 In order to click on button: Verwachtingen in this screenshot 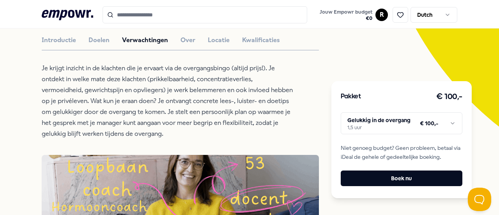, I will do `click(145, 40)`.